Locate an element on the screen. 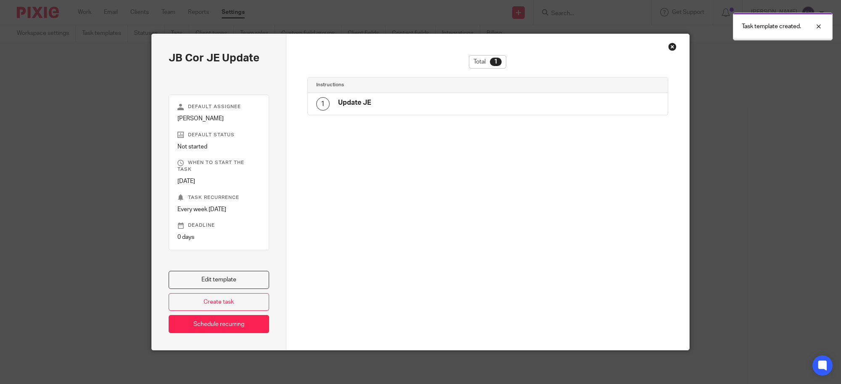 The height and width of the screenshot is (384, 841). p: Task recurrence is located at coordinates (219, 198).